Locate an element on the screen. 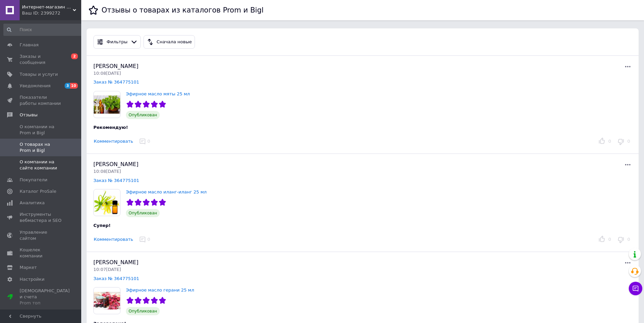  span: Заказы и сообщения is located at coordinates (41, 60).